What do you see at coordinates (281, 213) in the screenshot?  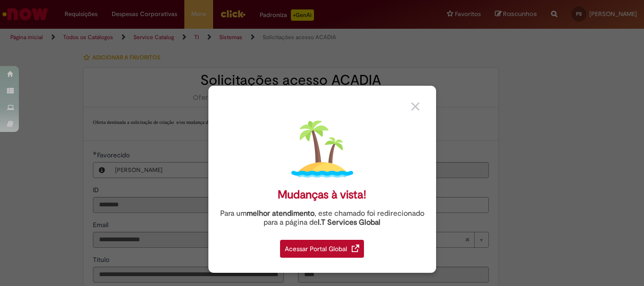 I see `strong: melhor atendimento` at bounding box center [281, 213].